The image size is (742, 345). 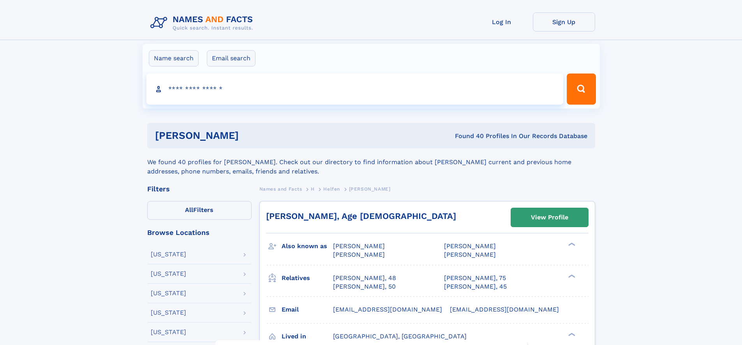 I want to click on img: Logo Names and Facts, so click(x=203, y=23).